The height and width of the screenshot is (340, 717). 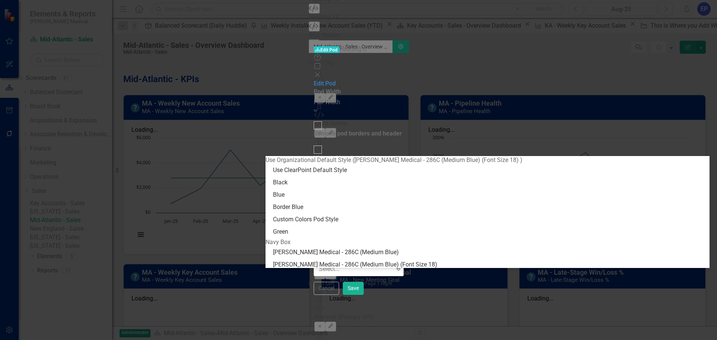 What do you see at coordinates (489, 170) in the screenshot?
I see `div: Use ClearPoint Default Style` at bounding box center [489, 170].